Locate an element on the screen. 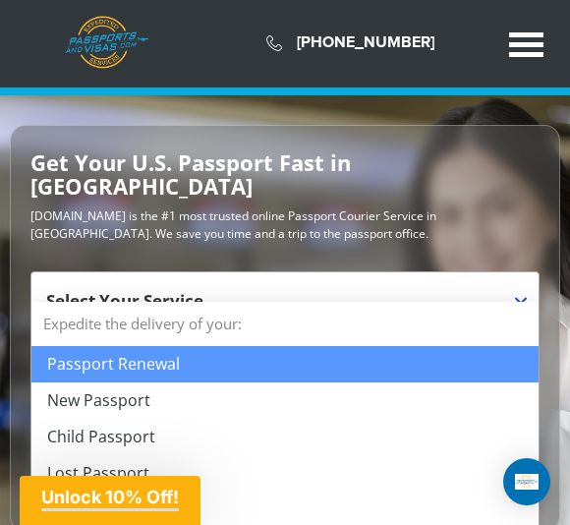 Image resolution: width=570 pixels, height=525 pixels. li: Child Passport is located at coordinates (285, 437).